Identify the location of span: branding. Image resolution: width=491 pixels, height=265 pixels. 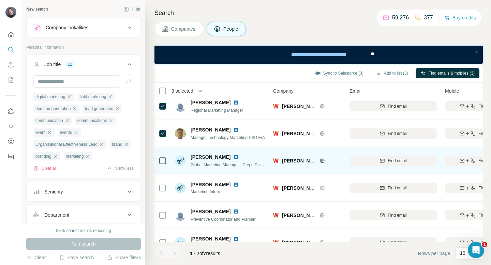
(43, 156).